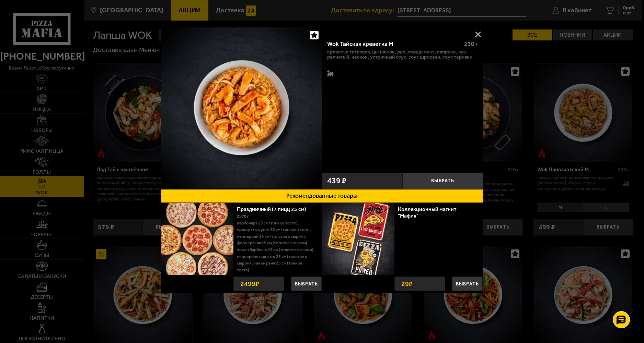 The image size is (644, 343). I want to click on button: Рекомендованные товары, so click(322, 196).